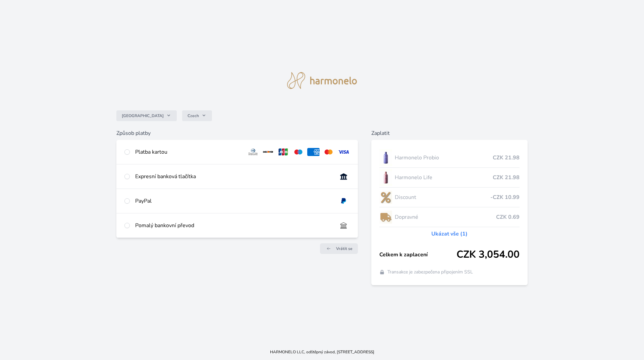 Image resolution: width=644 pixels, height=360 pixels. Describe the element at coordinates (188, 152) in the screenshot. I see `div: Platba kartou` at that location.